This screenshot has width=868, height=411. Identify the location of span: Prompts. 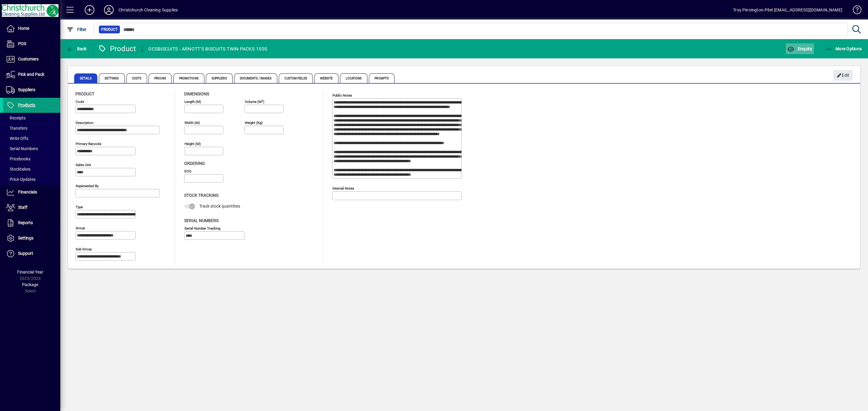
(382, 78).